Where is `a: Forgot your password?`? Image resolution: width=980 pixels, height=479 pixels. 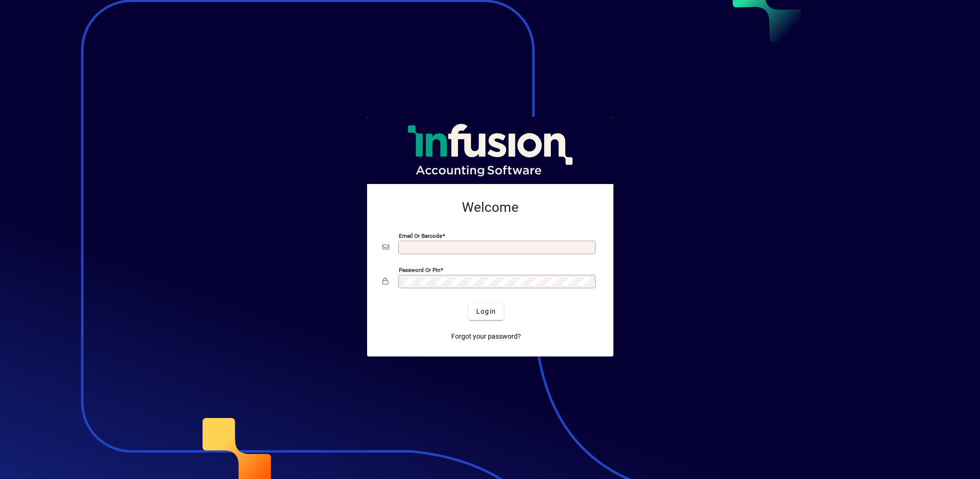 a: Forgot your password? is located at coordinates (486, 337).